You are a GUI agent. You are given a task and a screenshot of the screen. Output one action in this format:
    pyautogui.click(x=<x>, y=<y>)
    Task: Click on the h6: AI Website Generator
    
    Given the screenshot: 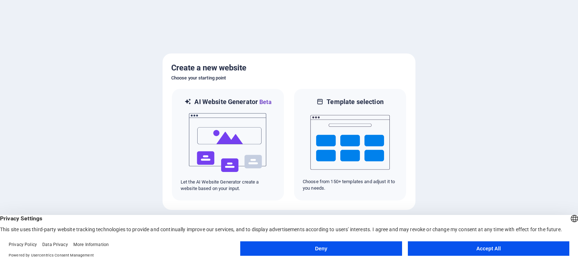 What is the action you would take?
    pyautogui.click(x=233, y=102)
    